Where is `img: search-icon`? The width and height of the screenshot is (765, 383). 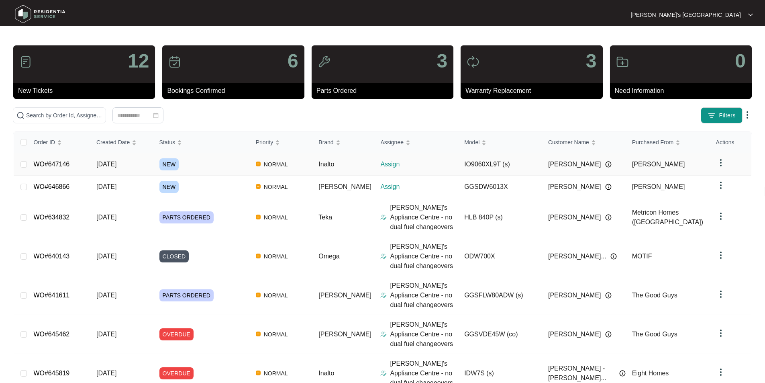 img: search-icon is located at coordinates (20, 115).